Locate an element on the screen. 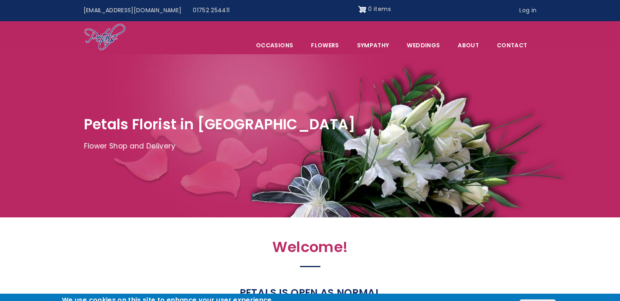 Image resolution: width=620 pixels, height=301 pixels. a: Shopping cart 0 items is located at coordinates (374, 9).